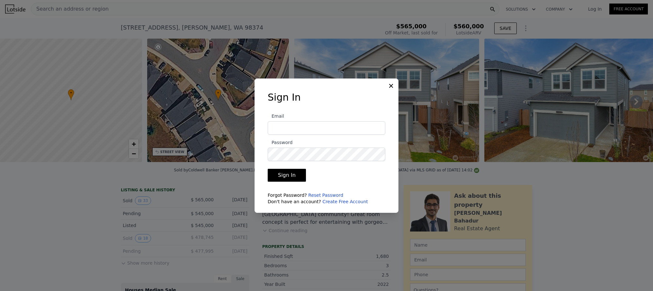 The image size is (653, 291). What do you see at coordinates (280, 142) in the screenshot?
I see `span: Password` at bounding box center [280, 142].